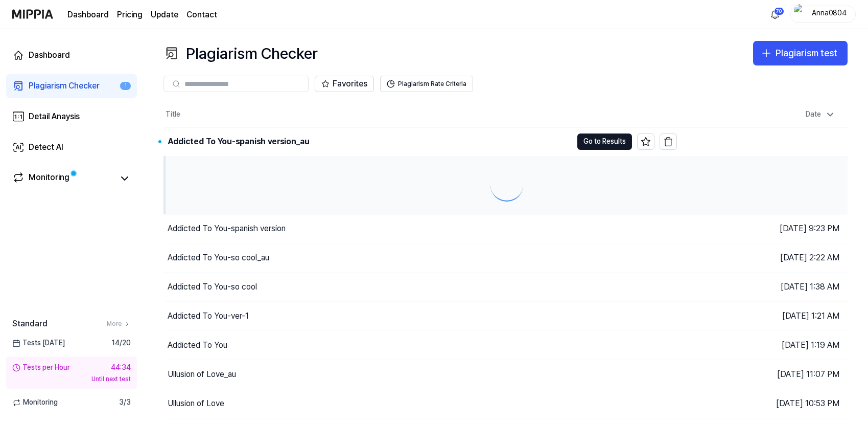 The image size is (868, 422). I want to click on div: Plagiarism test, so click(806, 53).